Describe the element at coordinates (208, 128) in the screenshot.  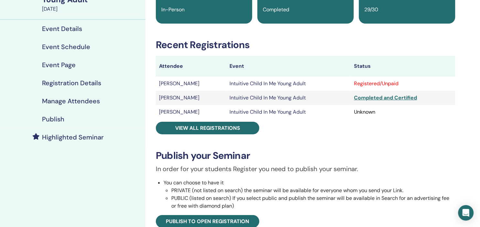
I see `span: View all registrations` at that location.